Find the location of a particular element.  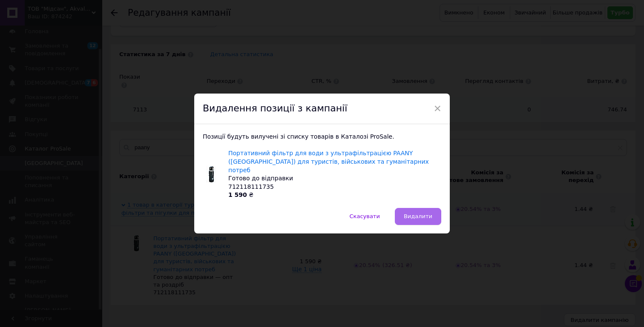

div: Позиції будуть вилучені зі списку товарів в Каталозі ProSale. is located at coordinates (322, 166).